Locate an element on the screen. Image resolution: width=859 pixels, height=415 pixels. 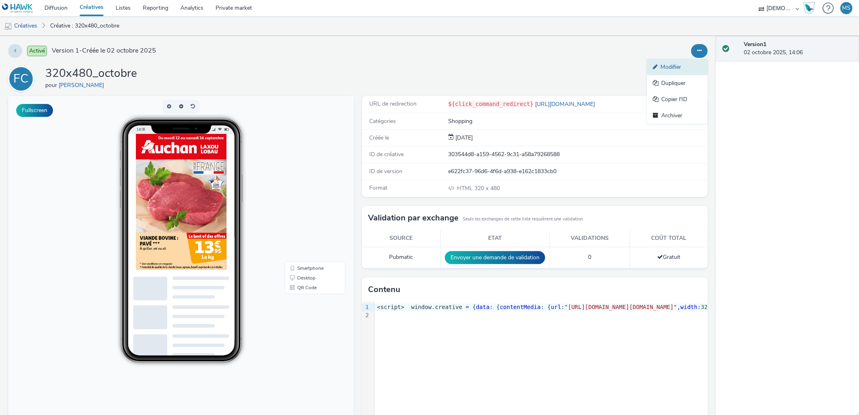
small: Seuls les exchanges de cette liste requièrent une validation is located at coordinates (523, 219).